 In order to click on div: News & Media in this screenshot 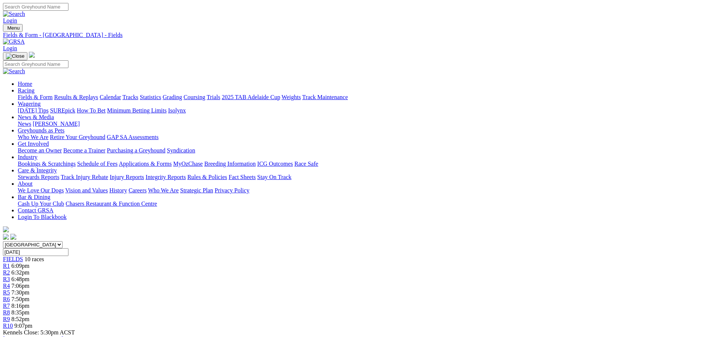, I will do `click(360, 124)`.